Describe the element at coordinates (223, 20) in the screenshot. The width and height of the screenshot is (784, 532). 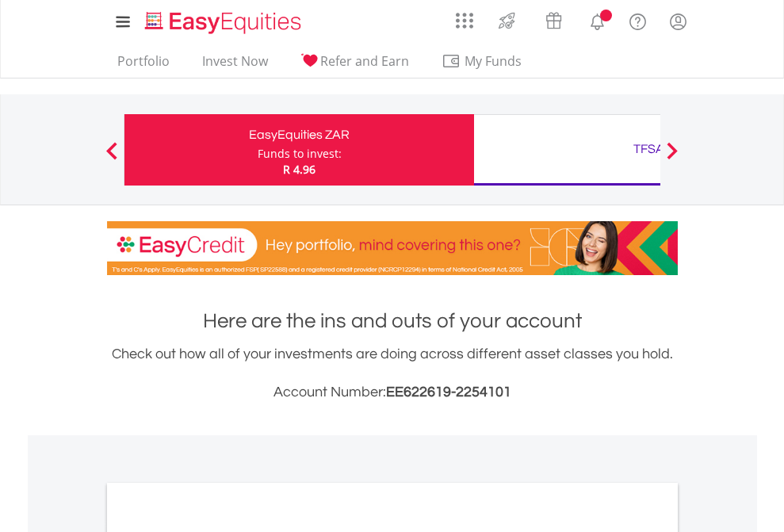
I see `a: Home page` at that location.